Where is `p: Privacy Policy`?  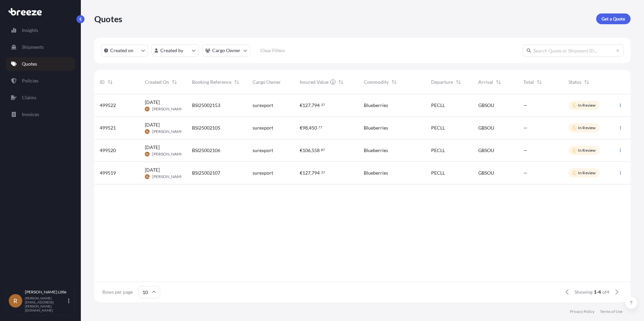 p: Privacy Policy is located at coordinates (582, 312).